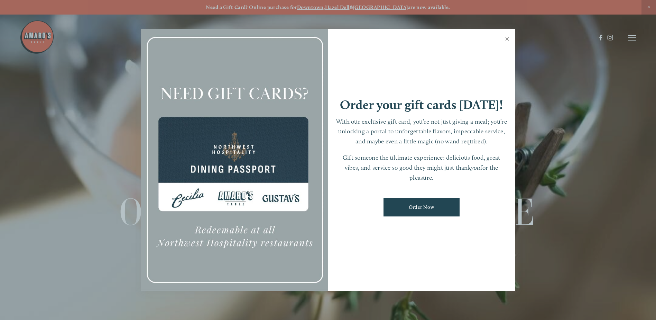 The width and height of the screenshot is (656, 320). What do you see at coordinates (422, 207) in the screenshot?
I see `a: Order Now` at bounding box center [422, 207].